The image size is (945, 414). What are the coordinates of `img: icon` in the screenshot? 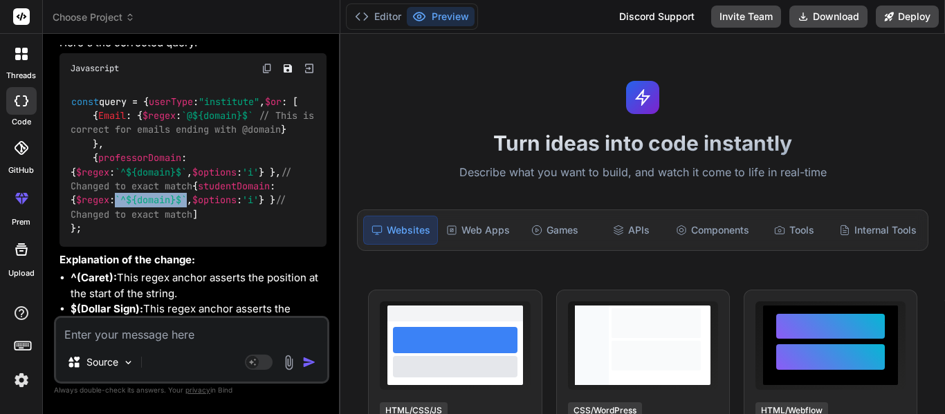 It's located at (309, 362).